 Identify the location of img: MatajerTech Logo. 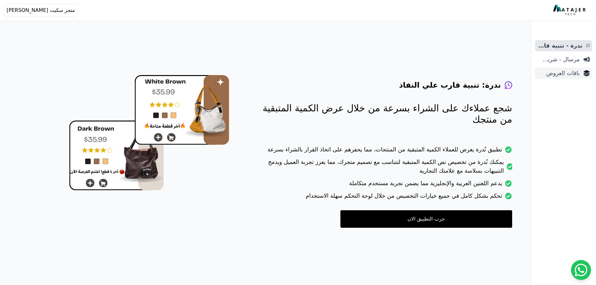
(570, 10).